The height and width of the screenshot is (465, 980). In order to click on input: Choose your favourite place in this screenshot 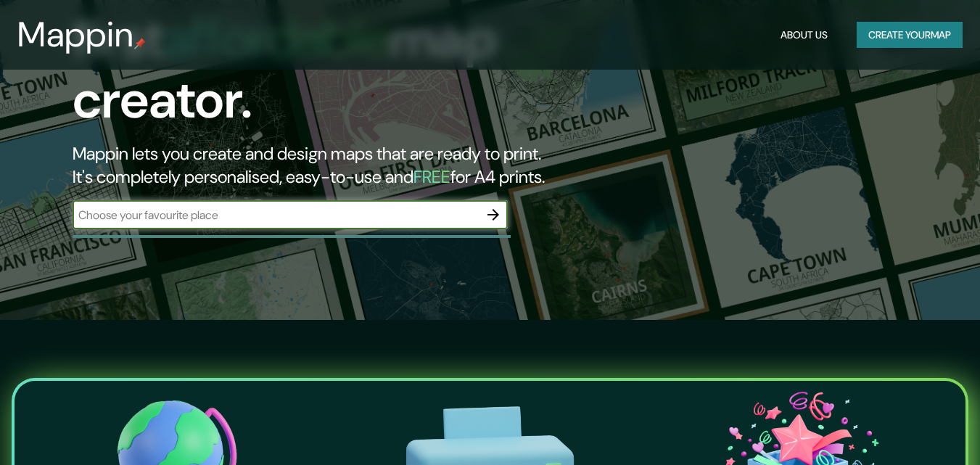, I will do `click(276, 215)`.